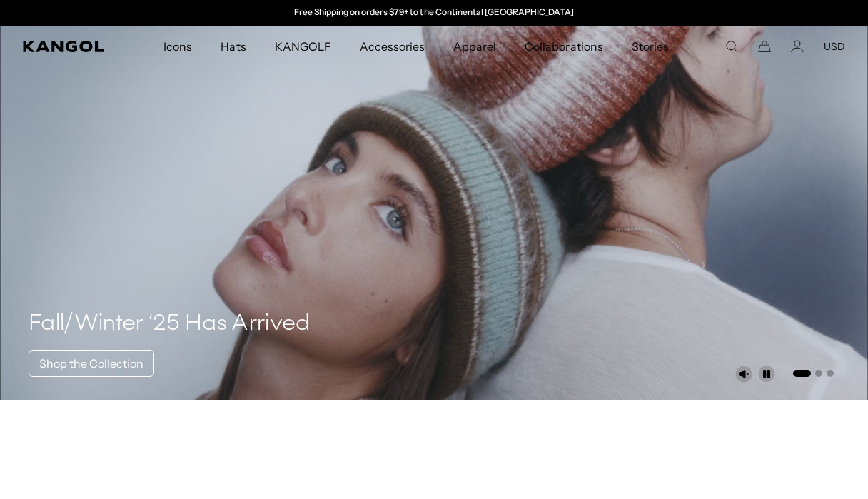 Image resolution: width=868 pixels, height=499 pixels. I want to click on button: Go to slide 3, so click(831, 374).